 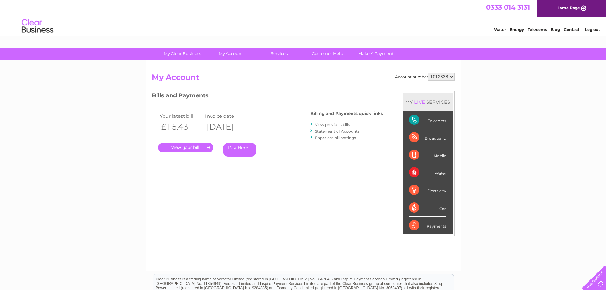 What do you see at coordinates (508, 7) in the screenshot?
I see `span: 0333 014 3131` at bounding box center [508, 7].